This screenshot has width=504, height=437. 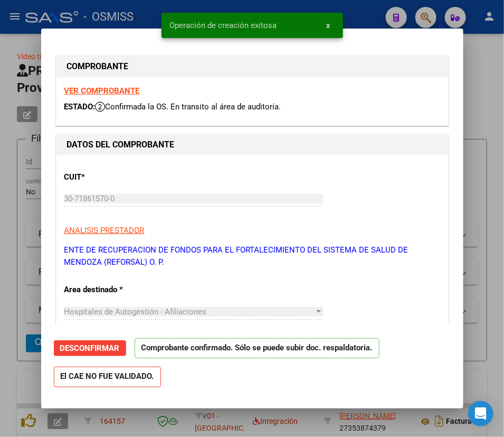 What do you see at coordinates (98, 66) in the screenshot?
I see `strong: COMPROBANTE` at bounding box center [98, 66].